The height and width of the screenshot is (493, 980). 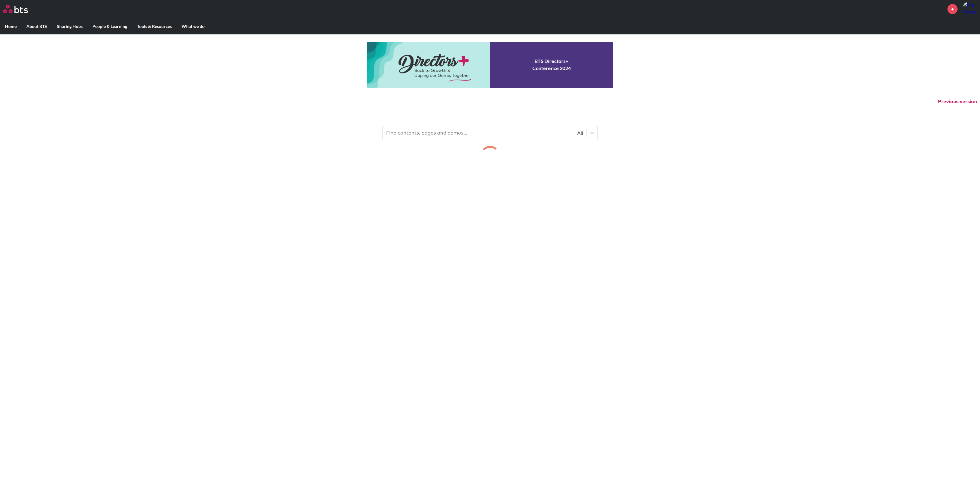 I want to click on label: Tools & Resources, so click(x=154, y=27).